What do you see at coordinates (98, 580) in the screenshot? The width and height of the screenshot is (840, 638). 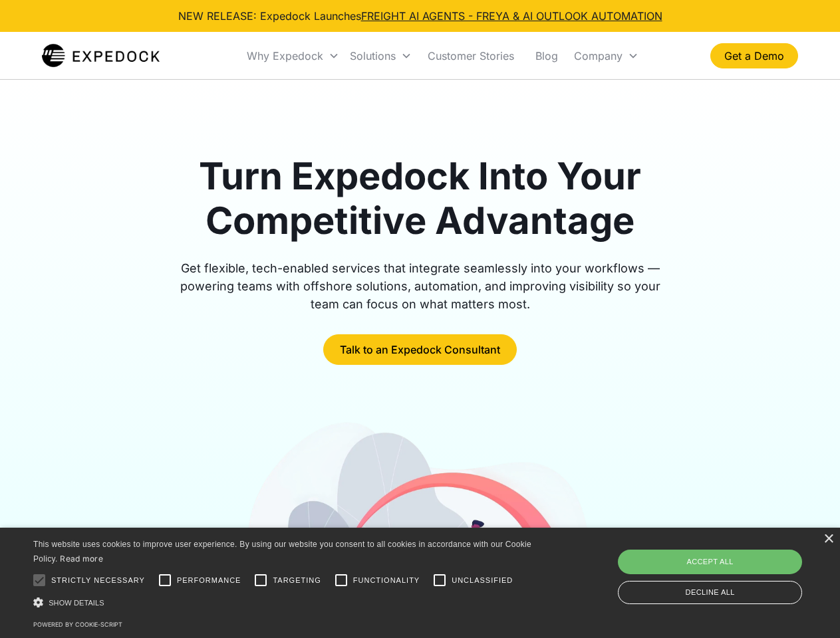 I see `span: Strictly necessary` at bounding box center [98, 580].